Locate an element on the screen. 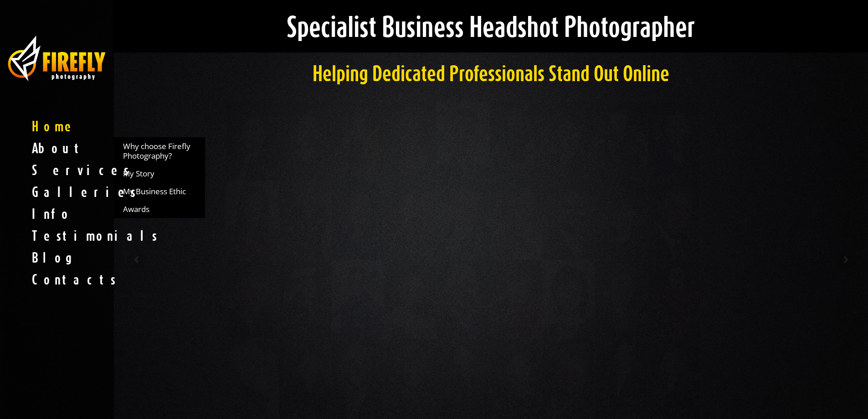 The height and width of the screenshot is (419, 868). h1: Specialist Business Headshot Photographer is located at coordinates (491, 26).